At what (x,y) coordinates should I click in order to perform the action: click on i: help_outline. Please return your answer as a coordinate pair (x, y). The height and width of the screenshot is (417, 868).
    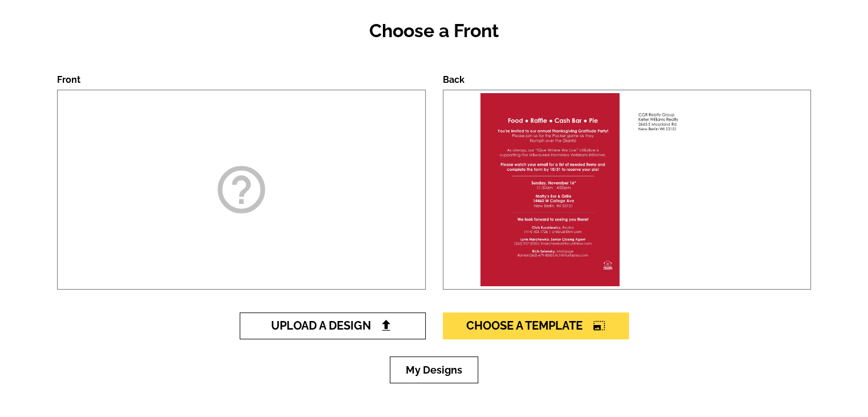
    Looking at the image, I should click on (241, 189).